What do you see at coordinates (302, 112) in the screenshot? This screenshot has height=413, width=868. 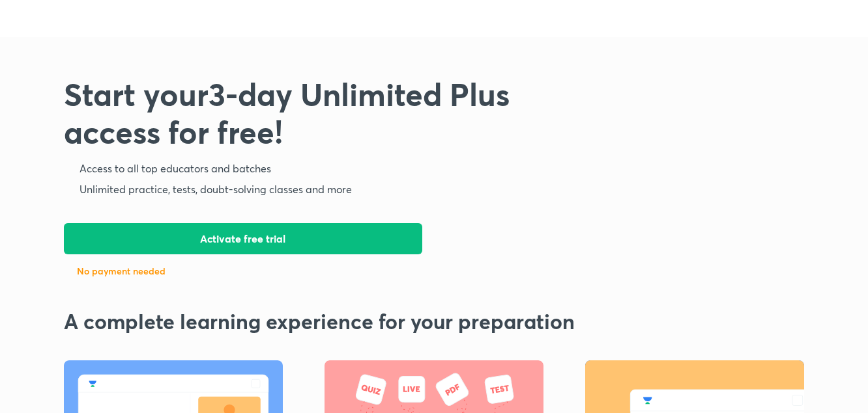 I see `h3: Start your 3 -day Unlimited Plus access for free!` at bounding box center [302, 112].